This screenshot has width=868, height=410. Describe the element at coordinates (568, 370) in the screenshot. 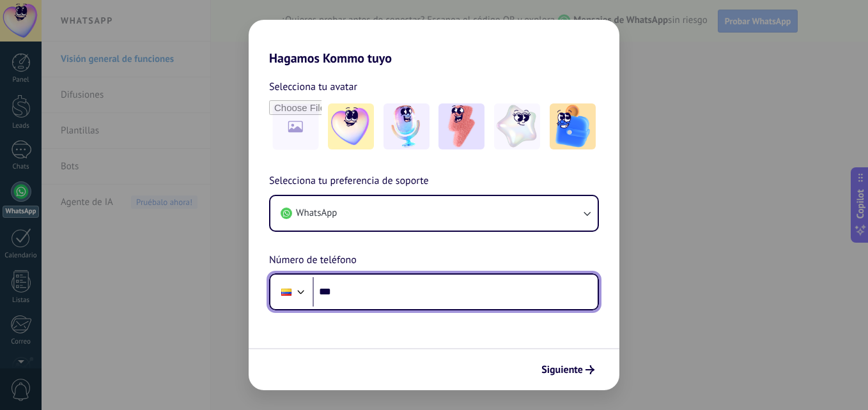

I see `button: Siguiente` at that location.